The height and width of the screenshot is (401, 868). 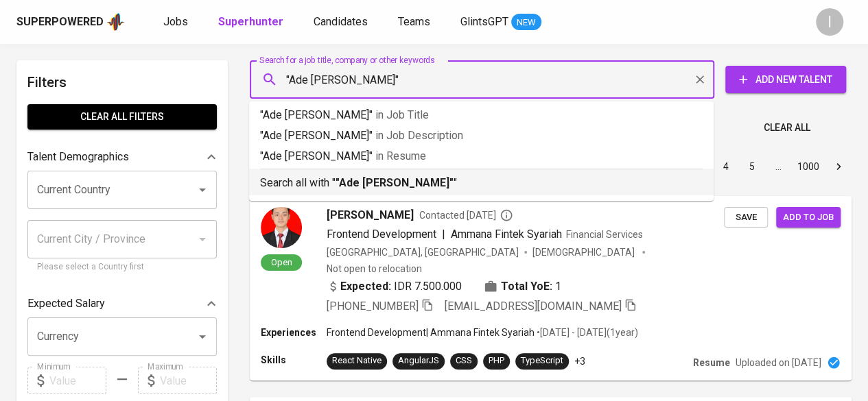 What do you see at coordinates (122, 157) in the screenshot?
I see `div: Talent Demographics` at bounding box center [122, 157].